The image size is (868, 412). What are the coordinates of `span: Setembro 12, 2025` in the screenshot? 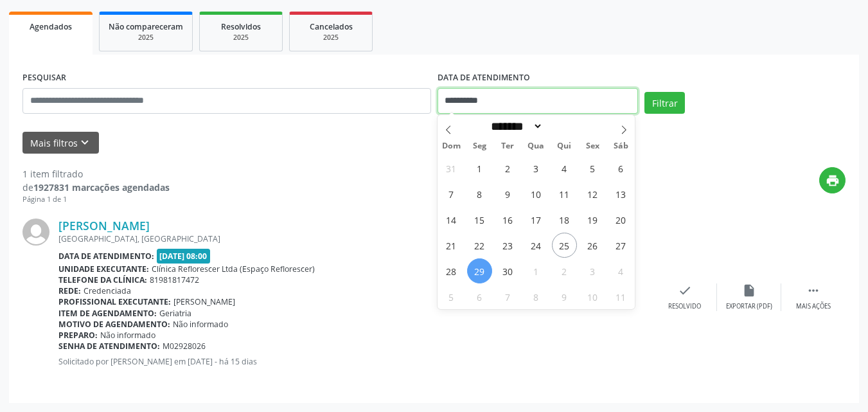 It's located at (592, 194).